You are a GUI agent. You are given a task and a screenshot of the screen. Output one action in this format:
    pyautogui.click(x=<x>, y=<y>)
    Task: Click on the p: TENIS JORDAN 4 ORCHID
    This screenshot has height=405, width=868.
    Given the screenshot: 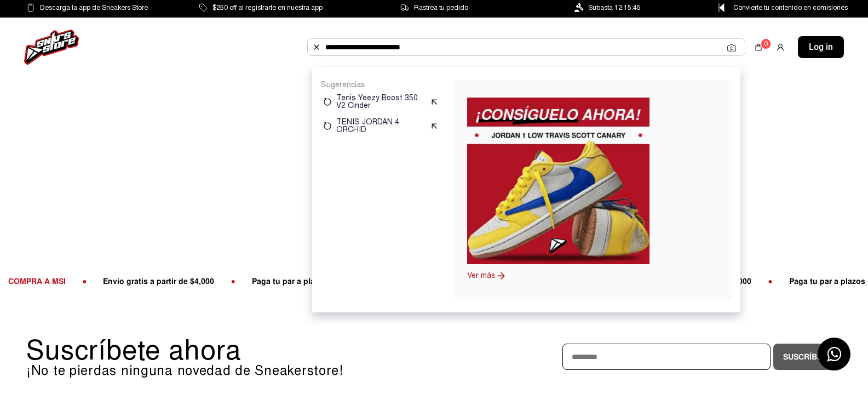 What is the action you would take?
    pyautogui.click(x=380, y=126)
    